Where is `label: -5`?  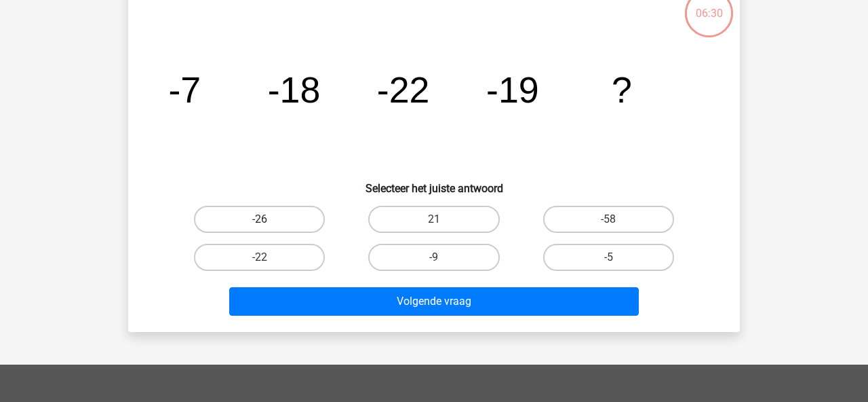
label: -5 is located at coordinates (608, 257).